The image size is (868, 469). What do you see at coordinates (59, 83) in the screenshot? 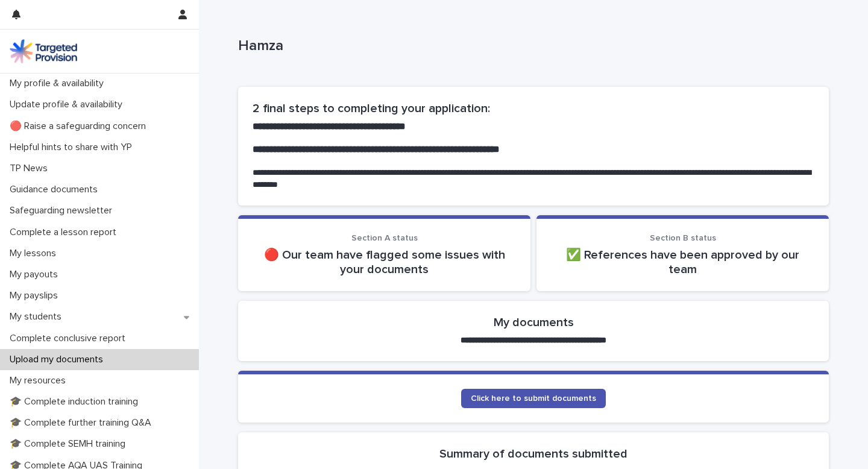
I see `p: My profile & availability` at bounding box center [59, 83].